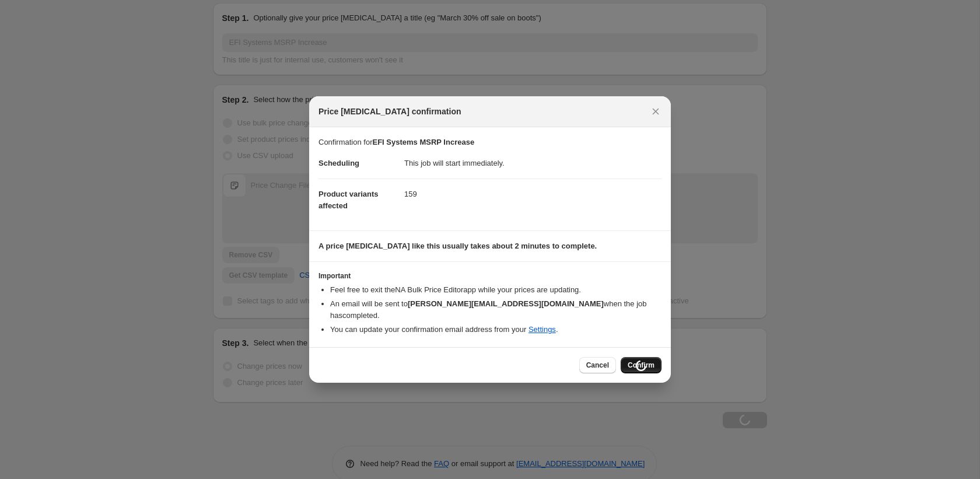 Image resolution: width=980 pixels, height=479 pixels. Describe the element at coordinates (496, 330) in the screenshot. I see `li: You can update your confirmation email address from your .` at that location.